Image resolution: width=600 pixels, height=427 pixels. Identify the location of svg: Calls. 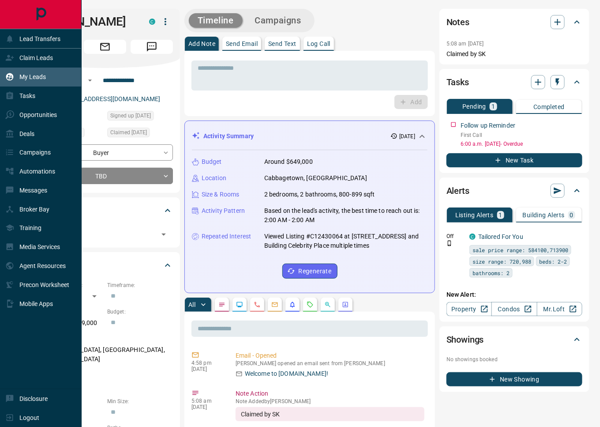
(257, 304).